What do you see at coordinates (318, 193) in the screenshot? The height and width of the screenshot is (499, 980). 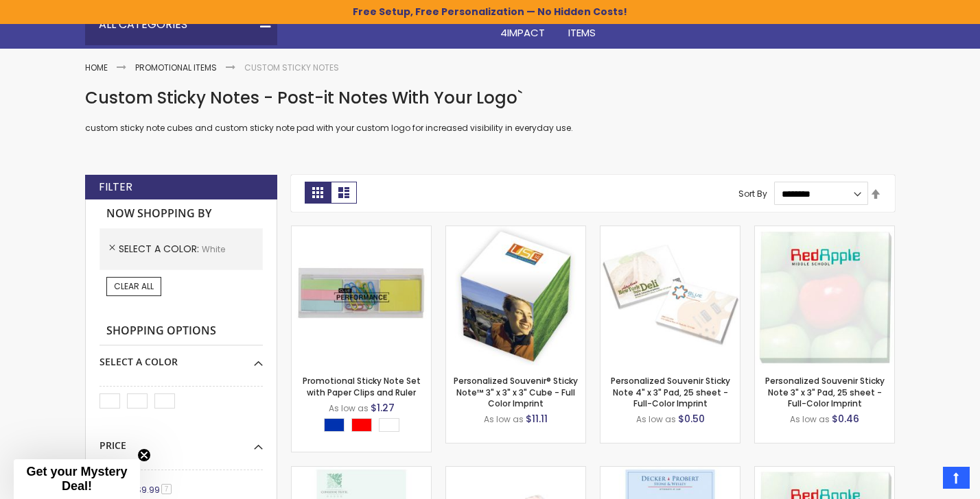 I see `strong: Grid` at bounding box center [318, 193].